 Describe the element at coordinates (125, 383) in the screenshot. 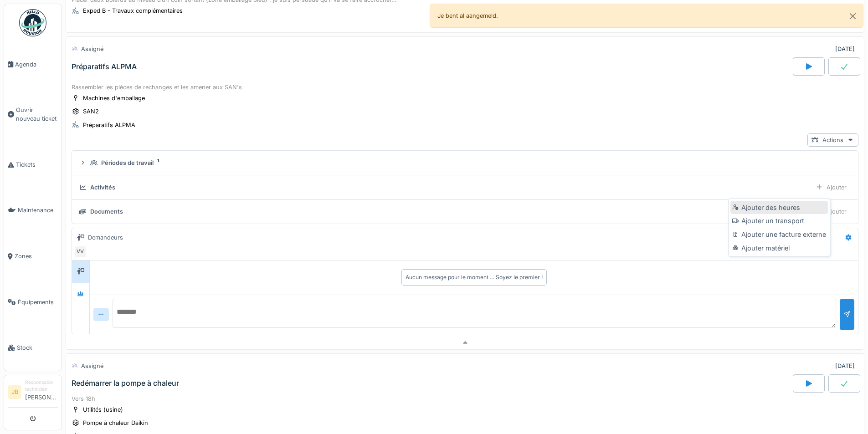

I see `div: Redémarrer la pompe à chaleur` at that location.